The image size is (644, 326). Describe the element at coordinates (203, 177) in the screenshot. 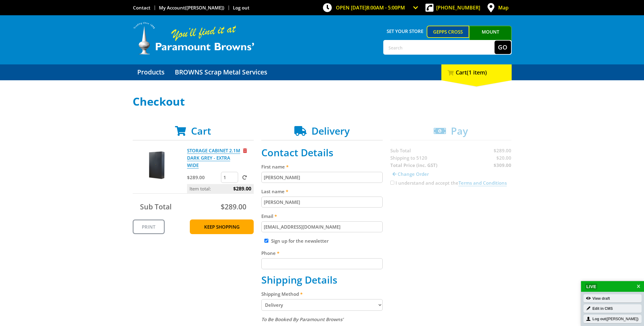

I see `p: $289.00` at that location.